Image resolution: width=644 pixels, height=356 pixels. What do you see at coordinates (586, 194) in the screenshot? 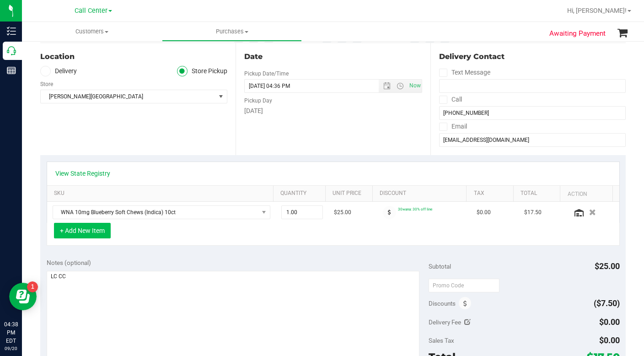
I see `th: Action` at bounding box center [586, 194].